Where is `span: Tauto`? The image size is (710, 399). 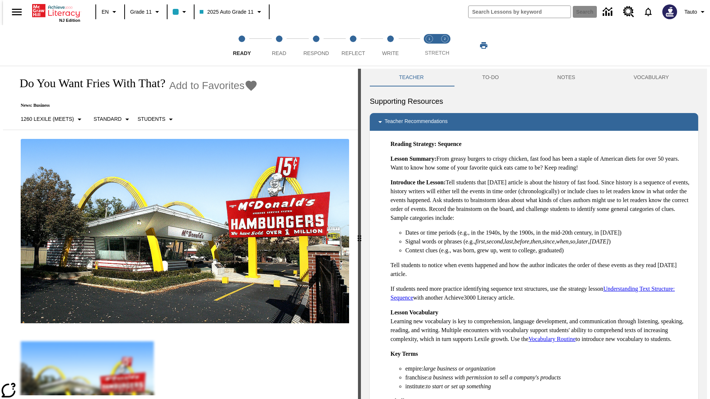 span: Tauto is located at coordinates (691, 12).